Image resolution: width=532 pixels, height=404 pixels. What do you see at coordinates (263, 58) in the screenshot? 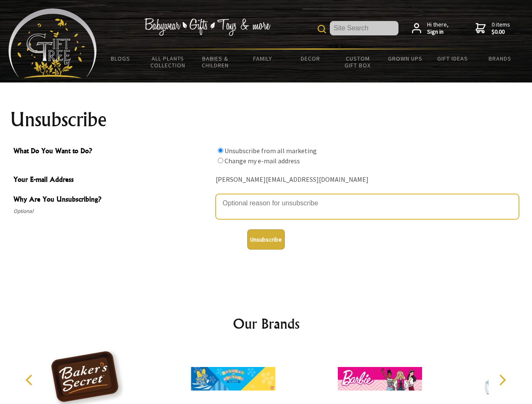
I see `a: Family` at bounding box center [263, 58].